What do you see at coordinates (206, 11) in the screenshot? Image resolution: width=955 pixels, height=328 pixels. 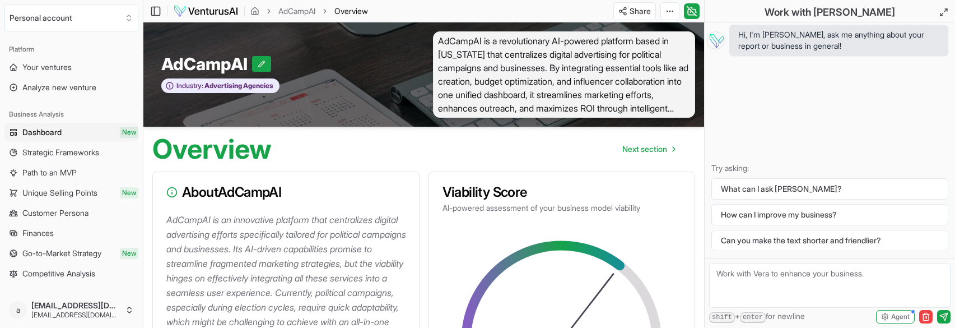 I see `img: logo` at bounding box center [206, 11].